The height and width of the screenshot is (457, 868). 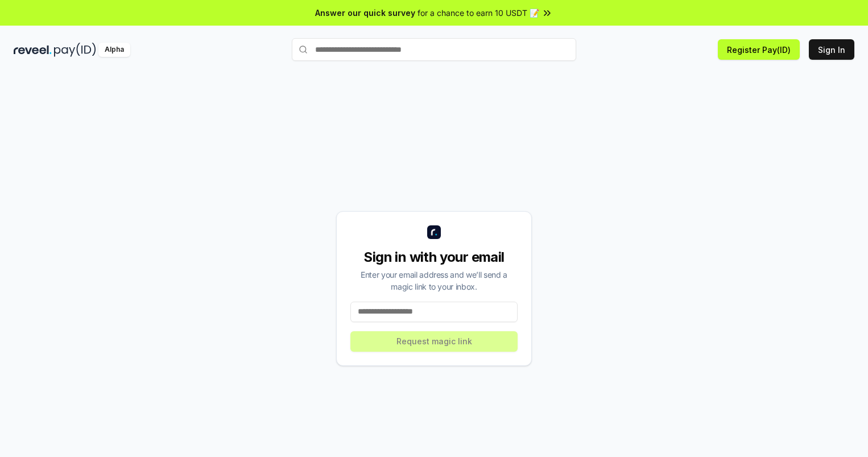 I want to click on span: Answer our quick survey, so click(x=365, y=13).